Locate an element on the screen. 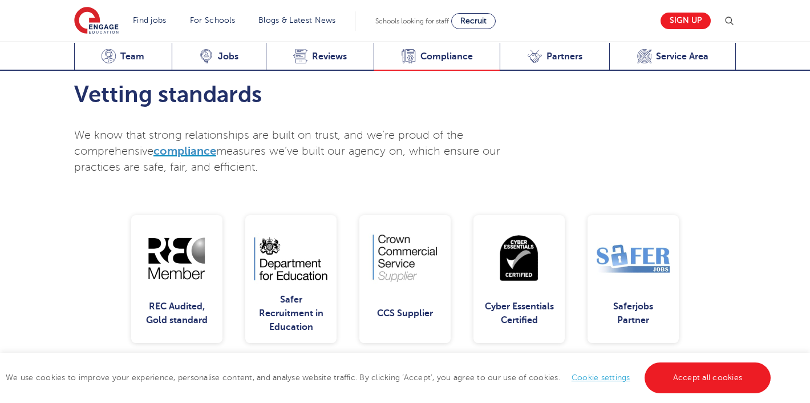  span: We use cookies to improve your experience, personalise content, and analyse website traffic. By c... is located at coordinates (390, 377).